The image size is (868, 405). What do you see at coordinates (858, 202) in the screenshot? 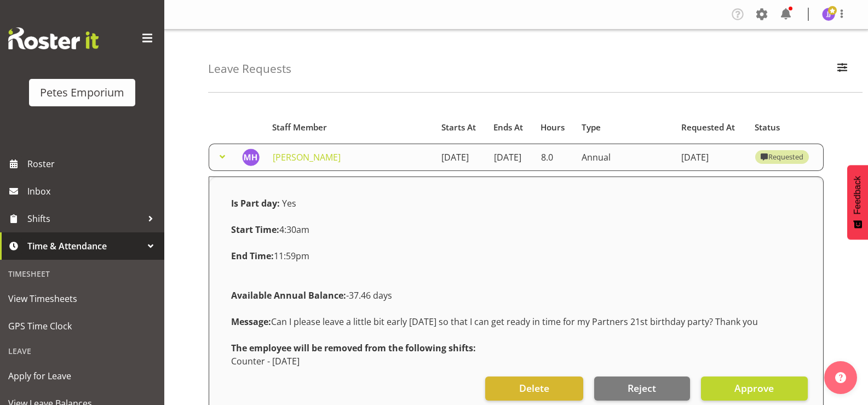
I see `button: Feedback - Show survey` at bounding box center [858, 202].